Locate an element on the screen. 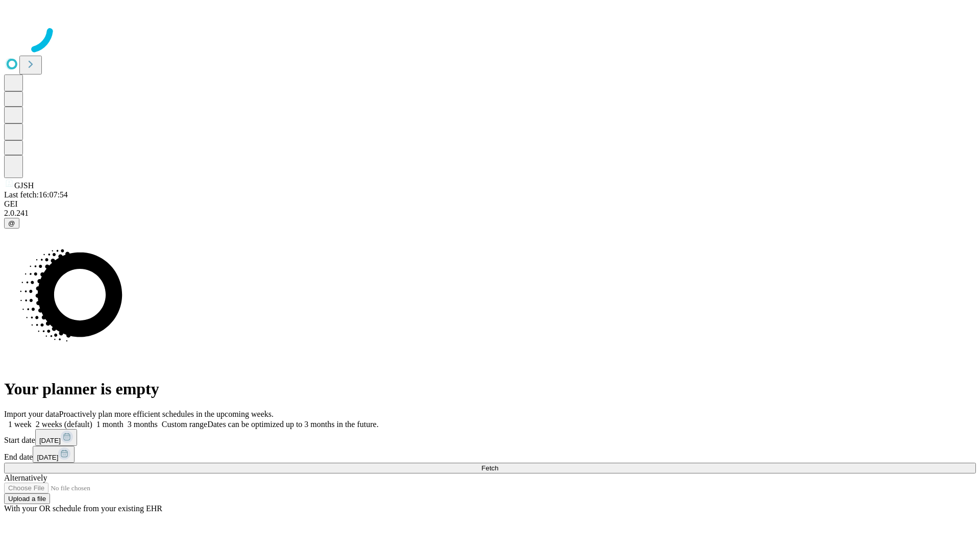 The height and width of the screenshot is (551, 980). div: End date is located at coordinates (490, 454).